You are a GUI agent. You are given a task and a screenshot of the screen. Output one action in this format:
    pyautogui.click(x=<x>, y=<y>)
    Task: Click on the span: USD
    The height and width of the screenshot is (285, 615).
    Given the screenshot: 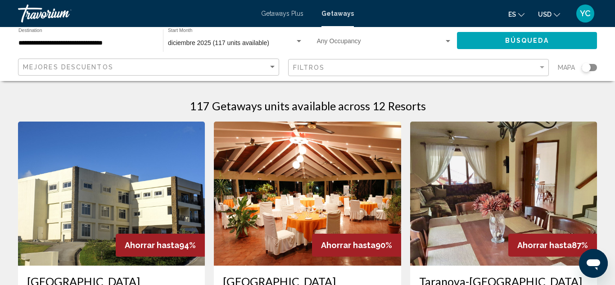 What is the action you would take?
    pyautogui.click(x=545, y=14)
    